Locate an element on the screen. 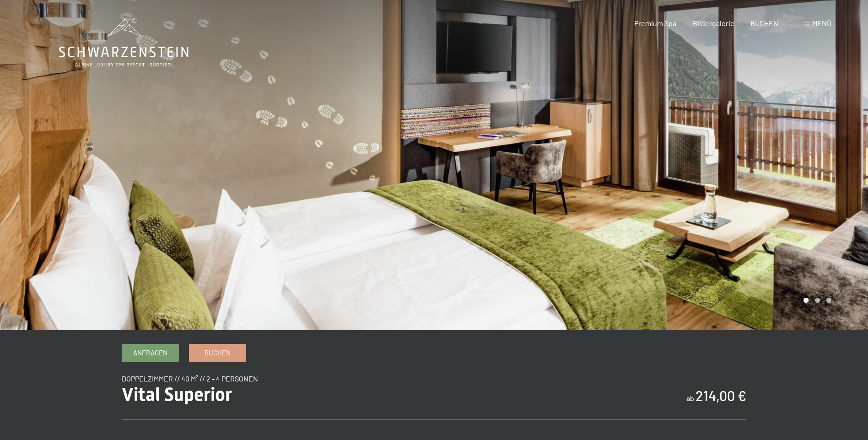 The height and width of the screenshot is (440, 868). a: BUCHEN is located at coordinates (764, 23).